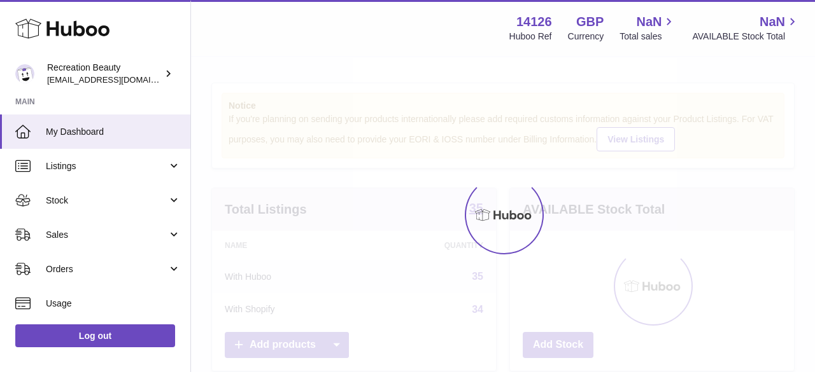 Image resolution: width=815 pixels, height=372 pixels. Describe the element at coordinates (745, 36) in the screenshot. I see `span: AVAILABLE Stock Total` at that location.